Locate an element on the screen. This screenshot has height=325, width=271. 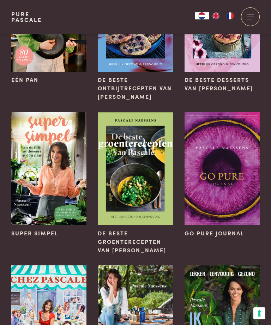
a: FR is located at coordinates (230, 16).